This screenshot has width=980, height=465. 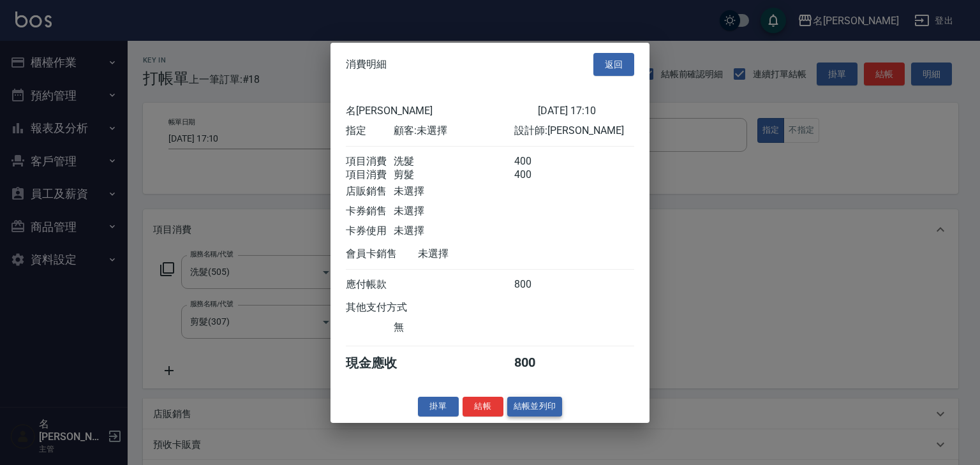 I want to click on button: 掛單, so click(x=438, y=407).